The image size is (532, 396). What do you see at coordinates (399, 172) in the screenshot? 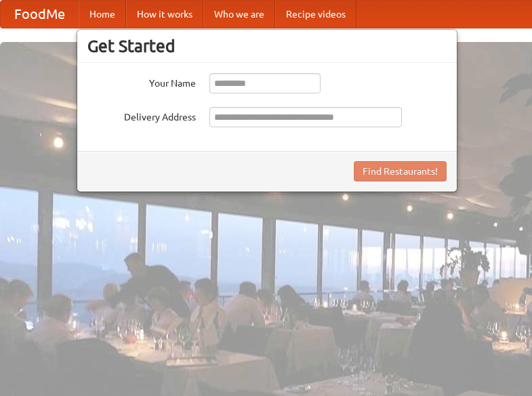
I see `button: Find Restaurants!` at bounding box center [399, 172].